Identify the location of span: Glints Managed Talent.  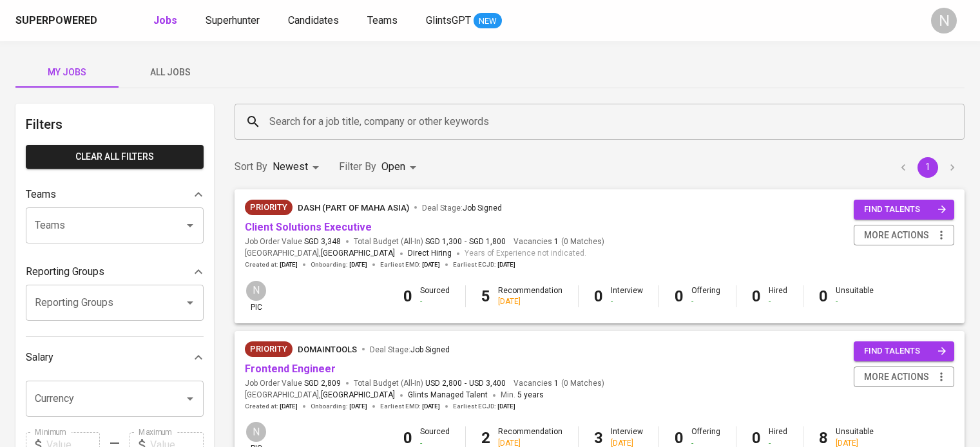
(447, 395).